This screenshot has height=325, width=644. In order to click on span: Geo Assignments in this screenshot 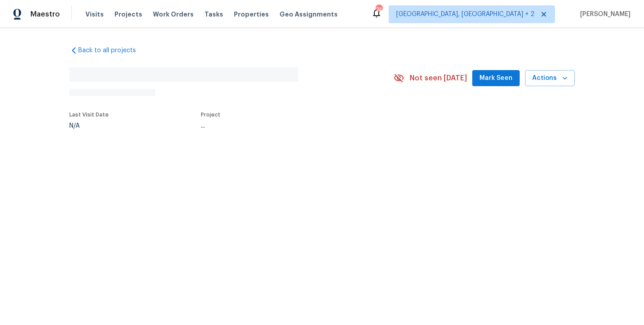, I will do `click(309, 14)`.